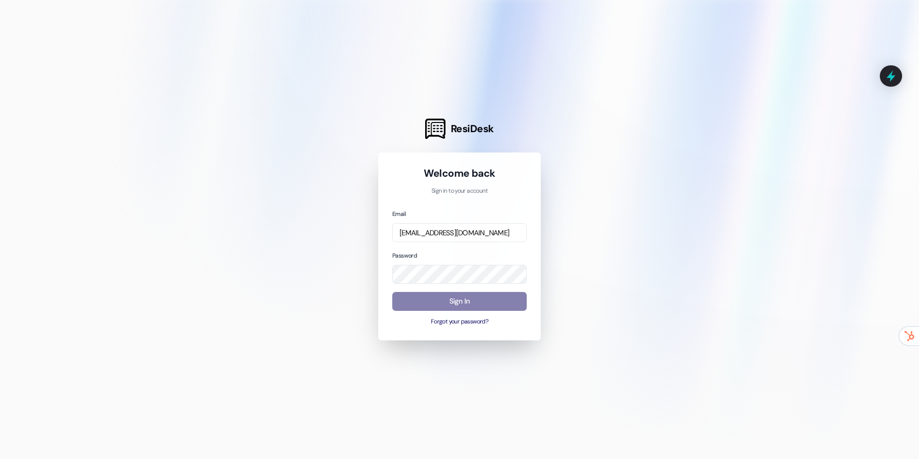  I want to click on img: ResiDesk Logo, so click(436, 129).